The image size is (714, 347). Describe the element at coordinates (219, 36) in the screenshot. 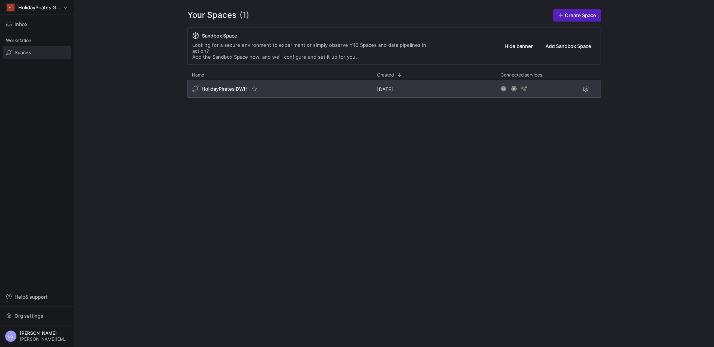

I see `span: Sandbox Space` at that location.